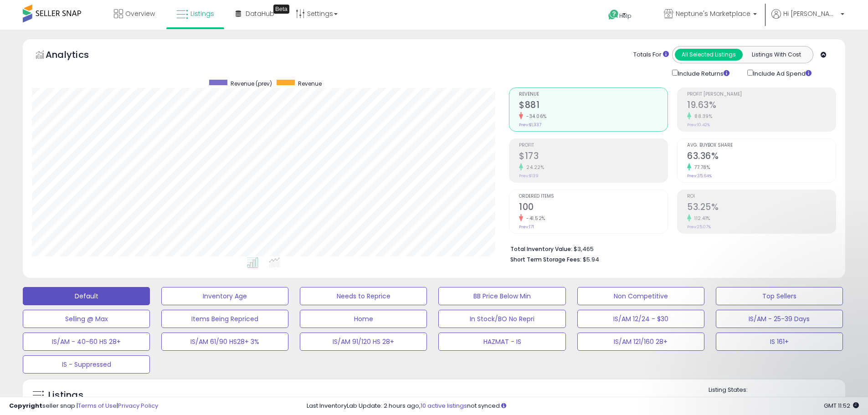  I want to click on li: $3,465, so click(669, 248).